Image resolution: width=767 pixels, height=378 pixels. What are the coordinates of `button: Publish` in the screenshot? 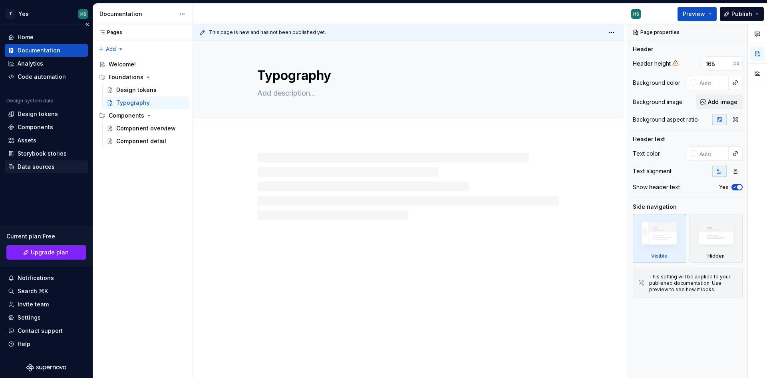 It's located at (742, 14).